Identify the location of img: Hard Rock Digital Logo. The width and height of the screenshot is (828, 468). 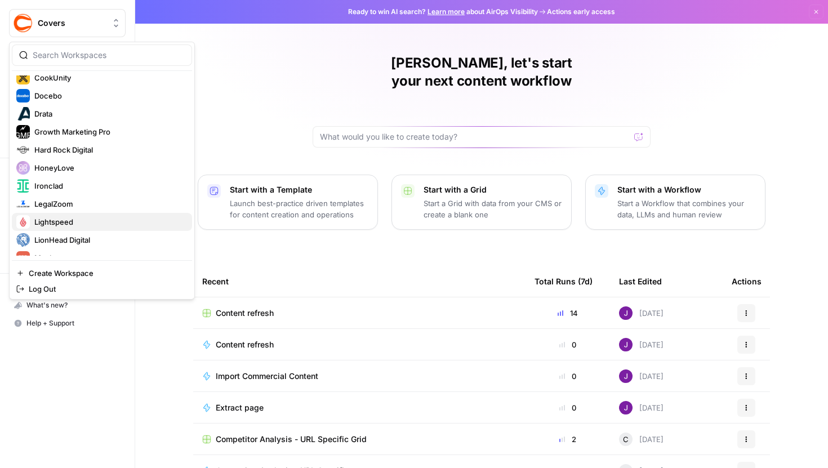
(23, 150).